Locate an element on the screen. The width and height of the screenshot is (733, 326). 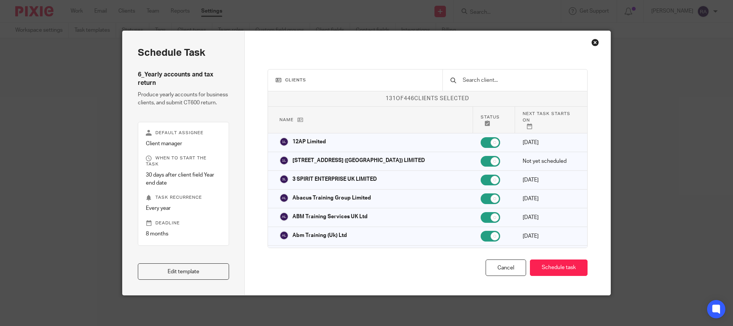
p: Produce yearly accounts for business clients, and submit CT600 return. is located at coordinates (183, 98).